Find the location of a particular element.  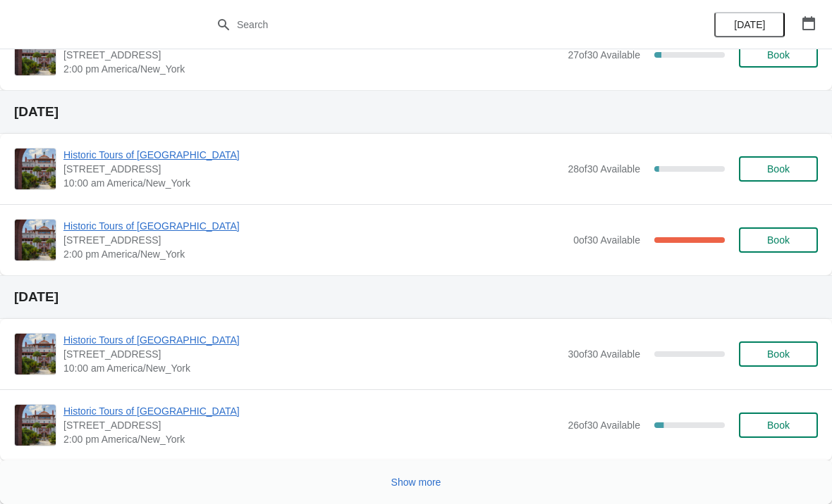

input: Search is located at coordinates (430, 25).